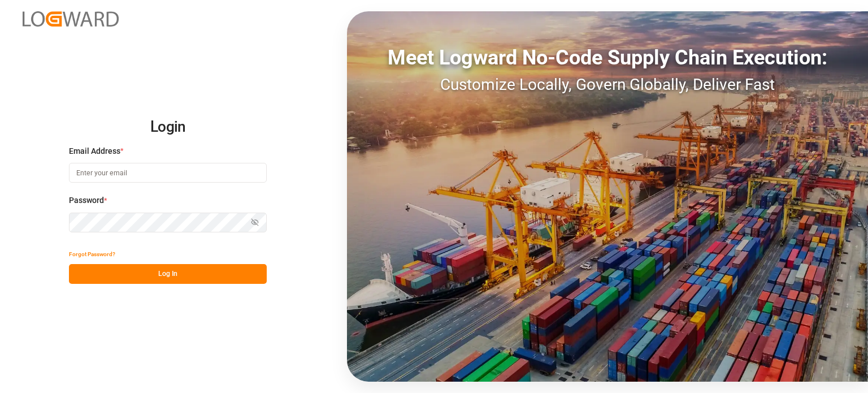 The width and height of the screenshot is (868, 393). I want to click on span: Email Address, so click(94, 151).